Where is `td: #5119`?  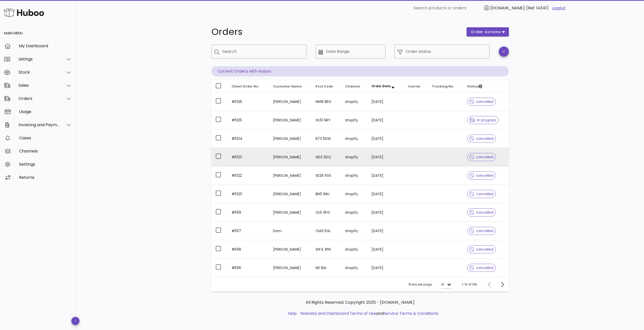 td: #5119 is located at coordinates (248, 212).